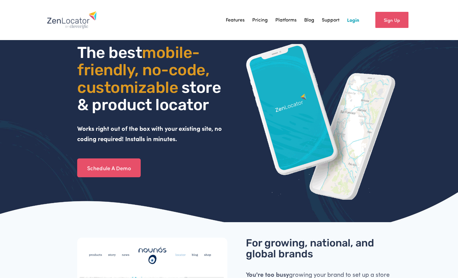 The width and height of the screenshot is (458, 278). I want to click on a: Platforms, so click(286, 20).